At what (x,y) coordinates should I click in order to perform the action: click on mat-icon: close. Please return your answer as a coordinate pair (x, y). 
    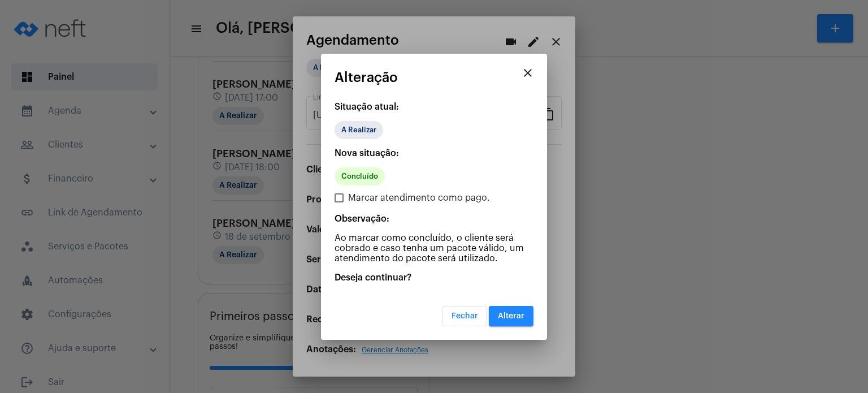
    Looking at the image, I should click on (528, 73).